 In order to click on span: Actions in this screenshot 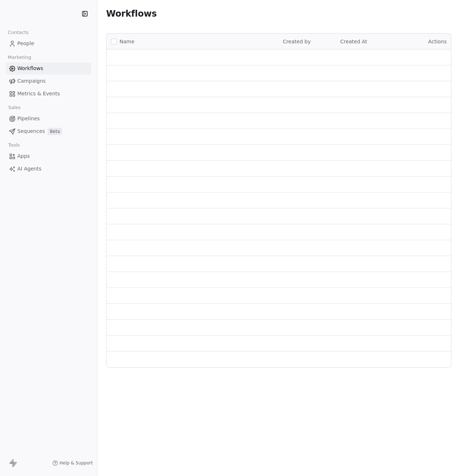, I will do `click(437, 42)`.